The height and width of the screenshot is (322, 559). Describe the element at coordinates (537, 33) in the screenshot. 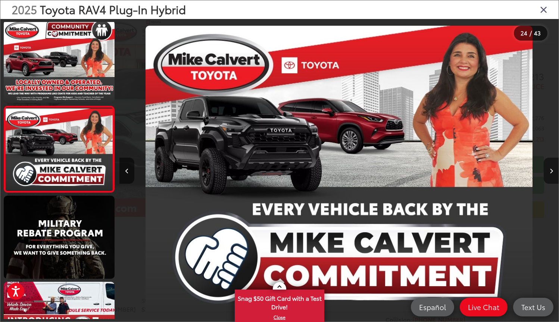

I see `span: 43` at that location.